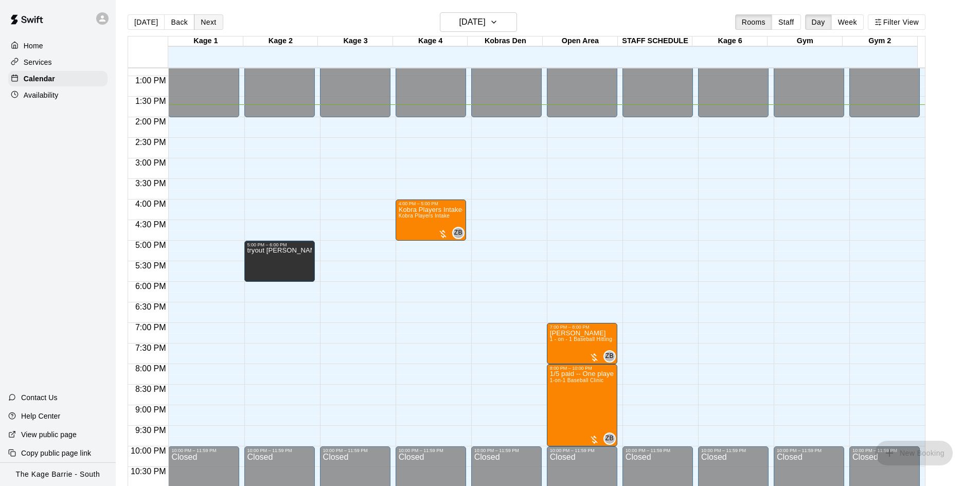  Describe the element at coordinates (279, 261) in the screenshot. I see `div: 5:00 PM – 6:00 PM: tryout Finley Buchanan 15u black` at that location.